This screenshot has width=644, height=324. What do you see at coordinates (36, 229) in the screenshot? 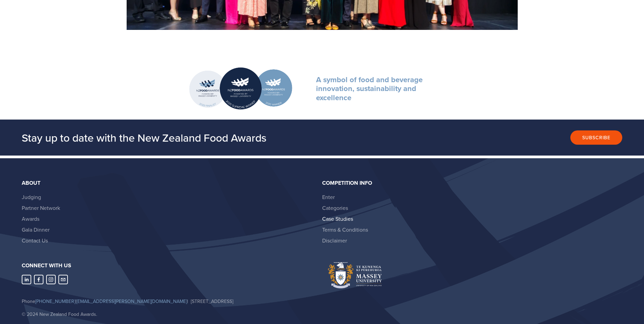
I see `a: Gala Dinner` at bounding box center [36, 229].